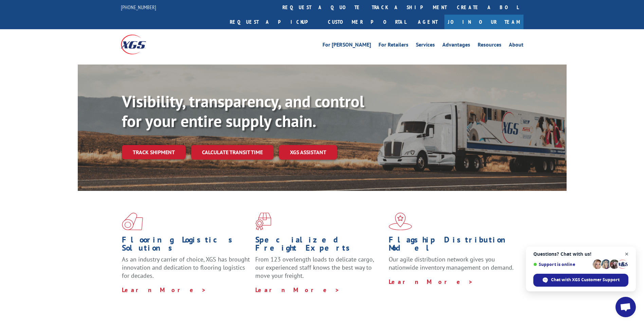 The image size is (644, 324). What do you see at coordinates (186, 267) in the screenshot?
I see `span: As an industry carrier of choice, XGS has brought innovation and dedication to flooring logistics...` at bounding box center [186, 267].